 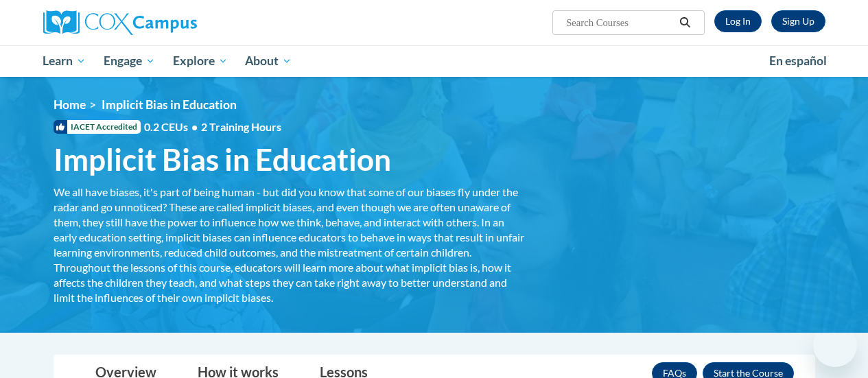 What do you see at coordinates (620, 22) in the screenshot?
I see `input: Search Courses` at bounding box center [620, 22].